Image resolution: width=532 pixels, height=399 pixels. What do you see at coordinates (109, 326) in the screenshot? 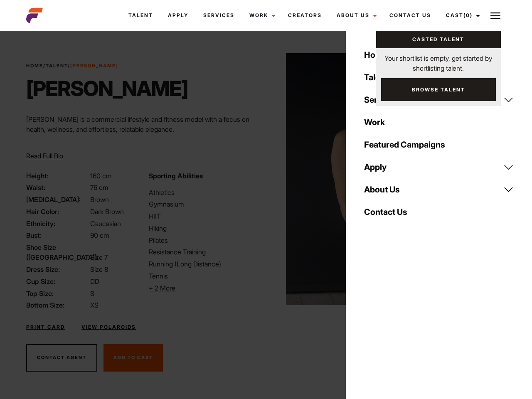
I see `a: View Polaroids` at bounding box center [109, 326].